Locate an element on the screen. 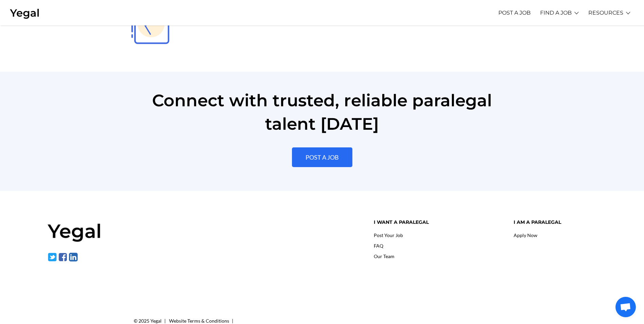 The height and width of the screenshot is (324, 644). a: FAQ is located at coordinates (378, 246).